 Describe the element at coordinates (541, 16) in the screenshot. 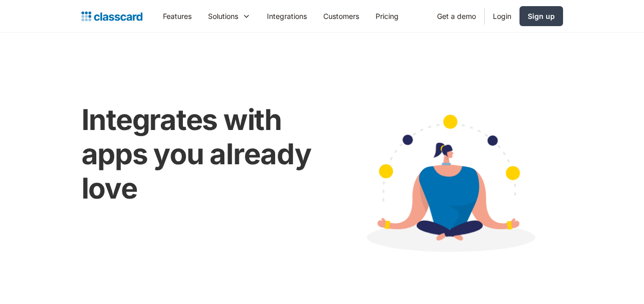

I see `a: Sign up` at that location.